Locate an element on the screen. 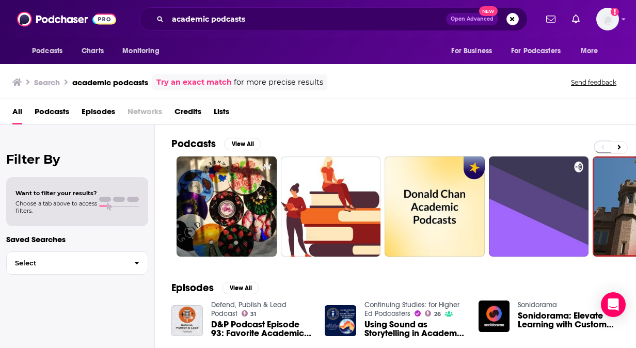 The height and width of the screenshot is (348, 636). p: Saved Searches is located at coordinates (77, 239).